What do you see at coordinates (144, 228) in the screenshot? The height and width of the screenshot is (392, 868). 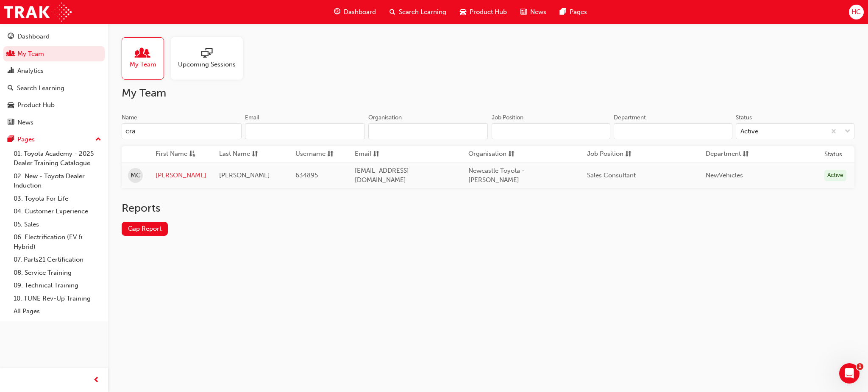 I see `a: Gap Report` at bounding box center [144, 228].